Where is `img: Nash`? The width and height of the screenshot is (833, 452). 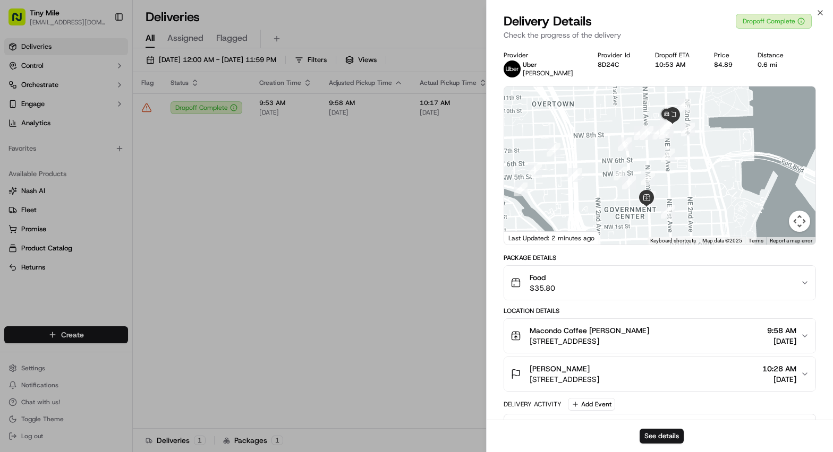
img: Nash is located at coordinates (21, 23).